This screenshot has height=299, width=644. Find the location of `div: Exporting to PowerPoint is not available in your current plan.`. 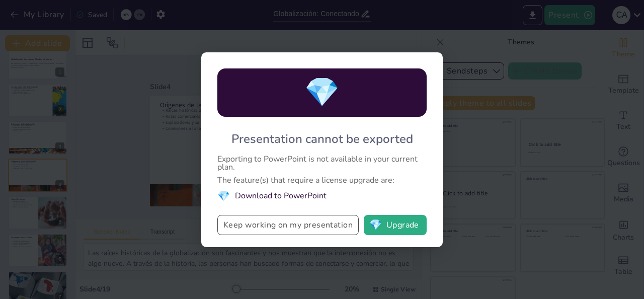

div: Exporting to PowerPoint is not available in your current plan. is located at coordinates (322, 163).